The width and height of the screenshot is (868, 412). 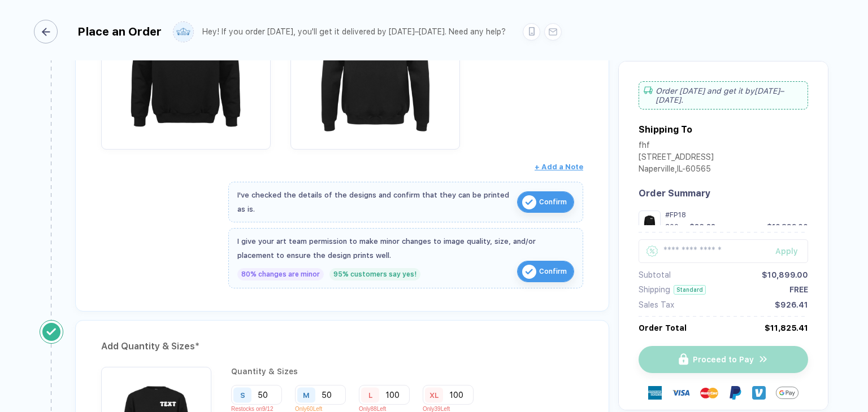 I want to click on p: Only 60 Left, so click(x=324, y=409).